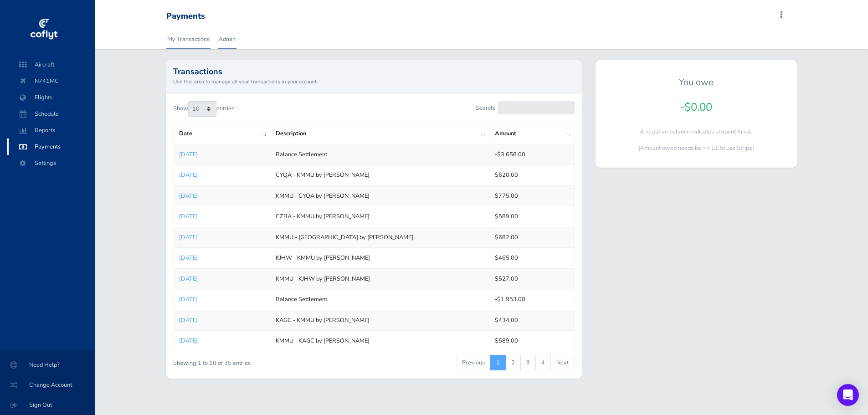  I want to click on h2: Transactions, so click(374, 71).